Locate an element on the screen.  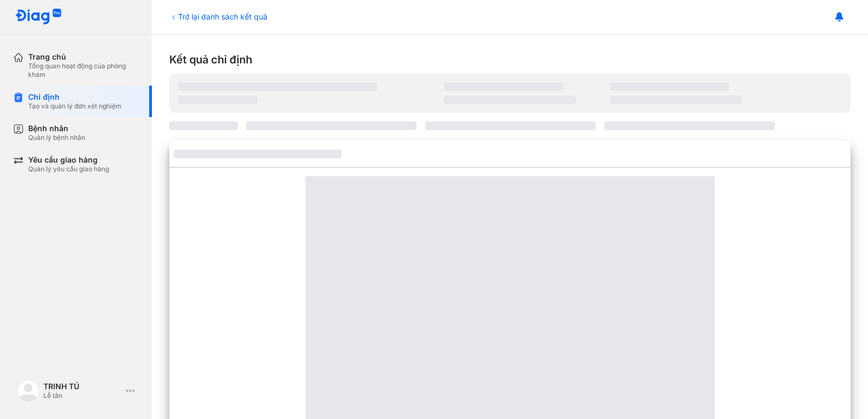
div: Kết quả chỉ định is located at coordinates (510, 60).